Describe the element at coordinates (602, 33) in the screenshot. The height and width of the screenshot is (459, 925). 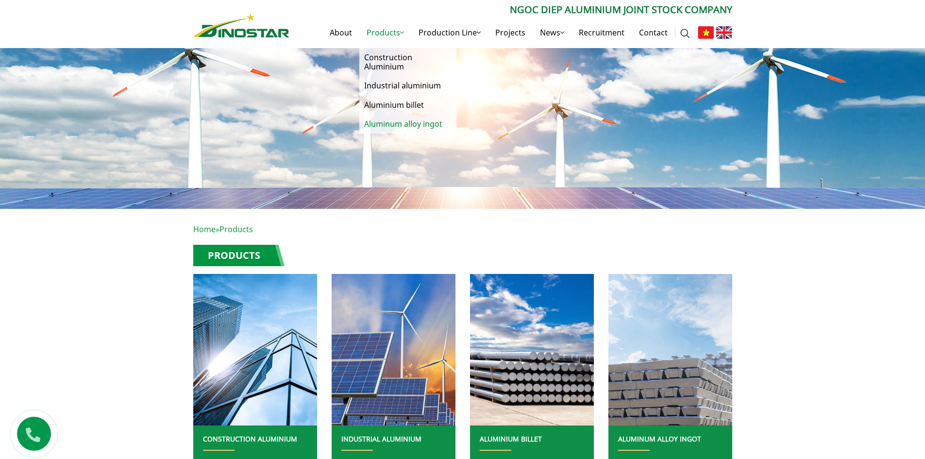
I see `a: Recruitment` at that location.